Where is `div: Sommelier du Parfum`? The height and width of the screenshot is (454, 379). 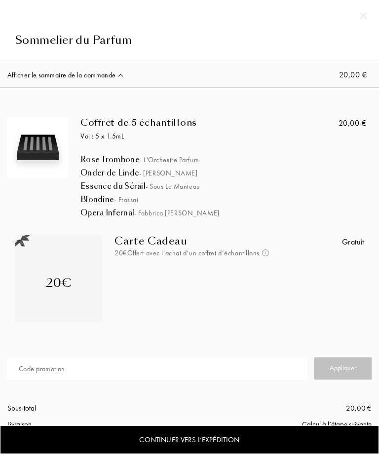
div: Sommelier du Parfum is located at coordinates (189, 40).